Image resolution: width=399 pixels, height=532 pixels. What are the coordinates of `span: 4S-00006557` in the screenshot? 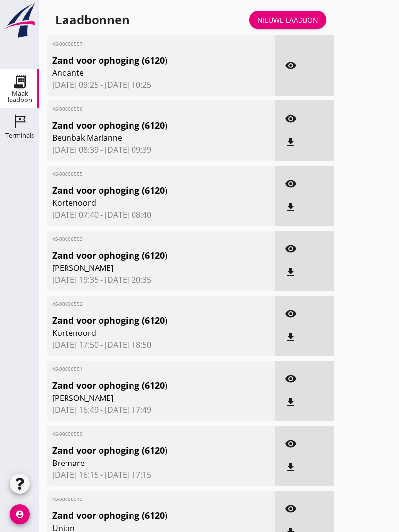 It's located at (143, 44).